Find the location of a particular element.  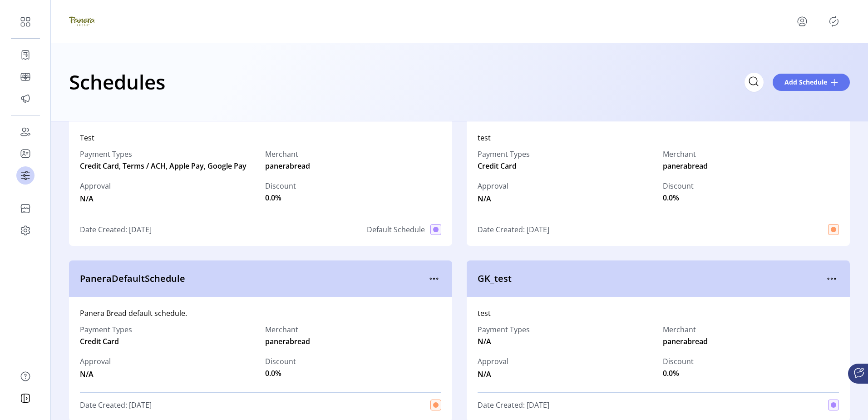

img: logo is located at coordinates (82, 21).